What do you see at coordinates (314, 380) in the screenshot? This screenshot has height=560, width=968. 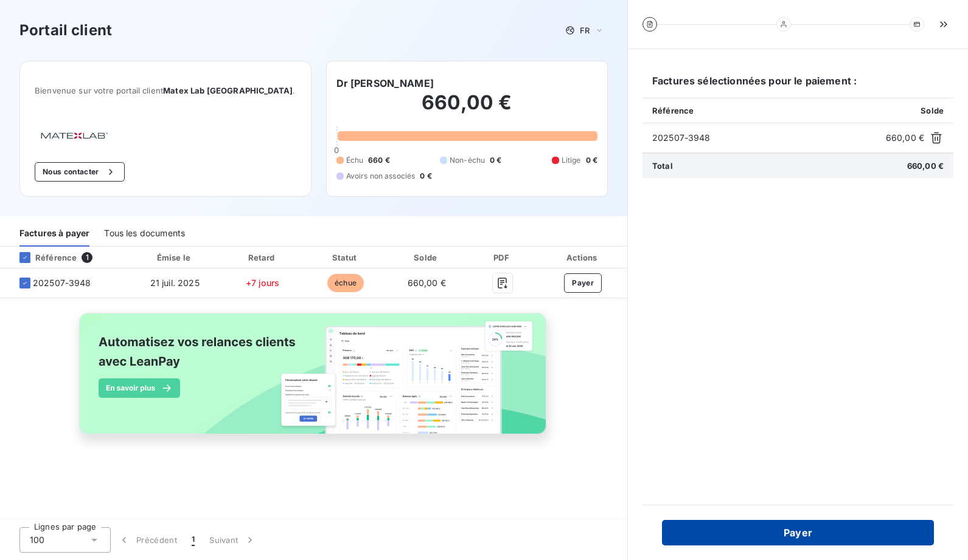 I see `img: banner` at bounding box center [314, 380].